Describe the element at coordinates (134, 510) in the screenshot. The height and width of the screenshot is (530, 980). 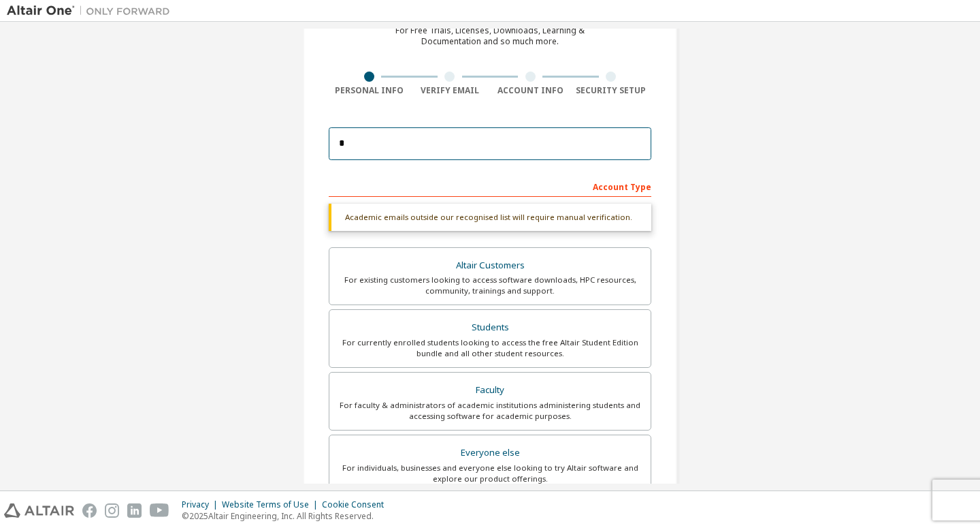
I see `img: linkedin.svg` at that location.